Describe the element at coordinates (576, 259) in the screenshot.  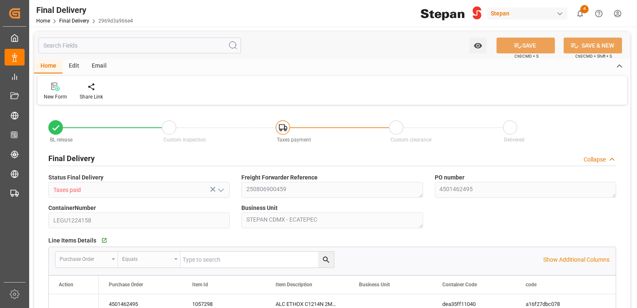
I see `p: Show Additional Columns` at that location.